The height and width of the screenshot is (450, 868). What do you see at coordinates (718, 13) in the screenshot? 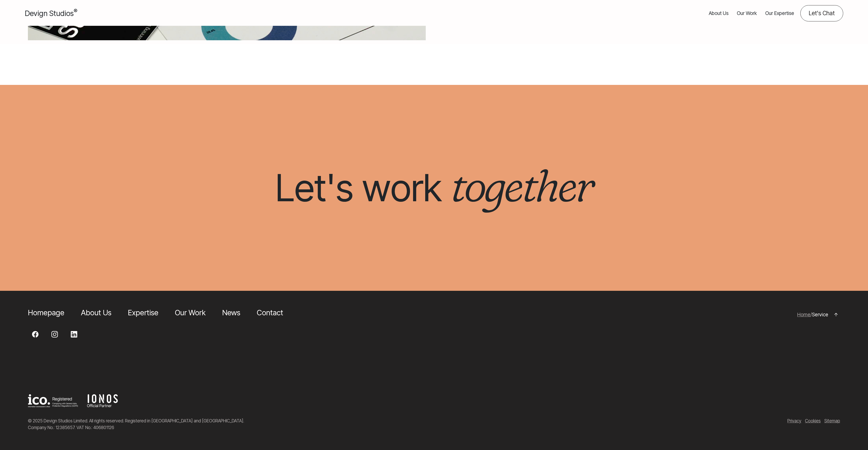
I see `a: About Us` at bounding box center [718, 13].